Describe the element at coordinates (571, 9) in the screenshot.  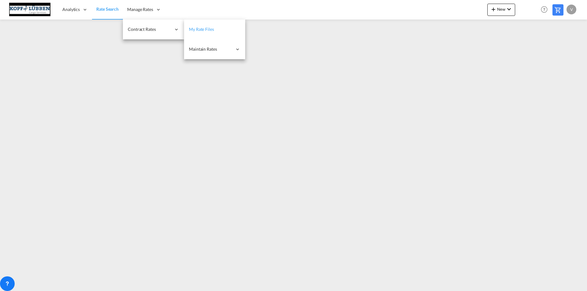
I see `div: v` at that location.